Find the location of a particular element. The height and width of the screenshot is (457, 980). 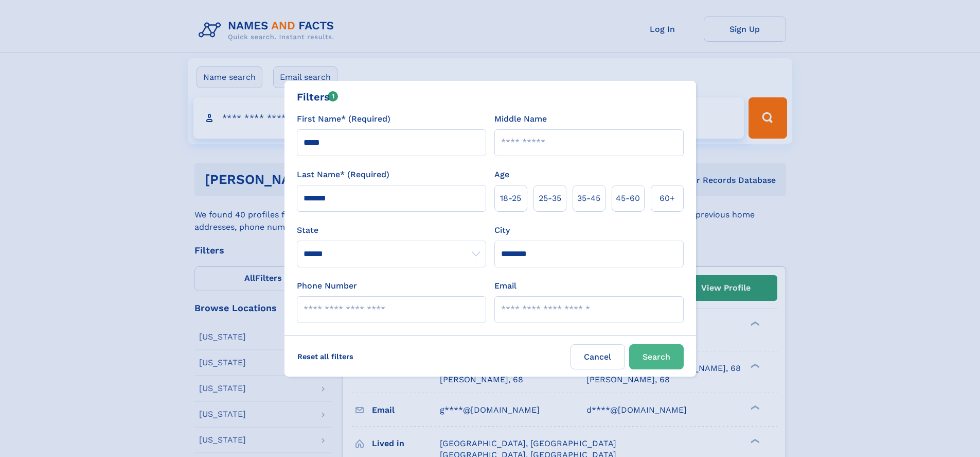

span: 25‑35 is located at coordinates (550, 198).